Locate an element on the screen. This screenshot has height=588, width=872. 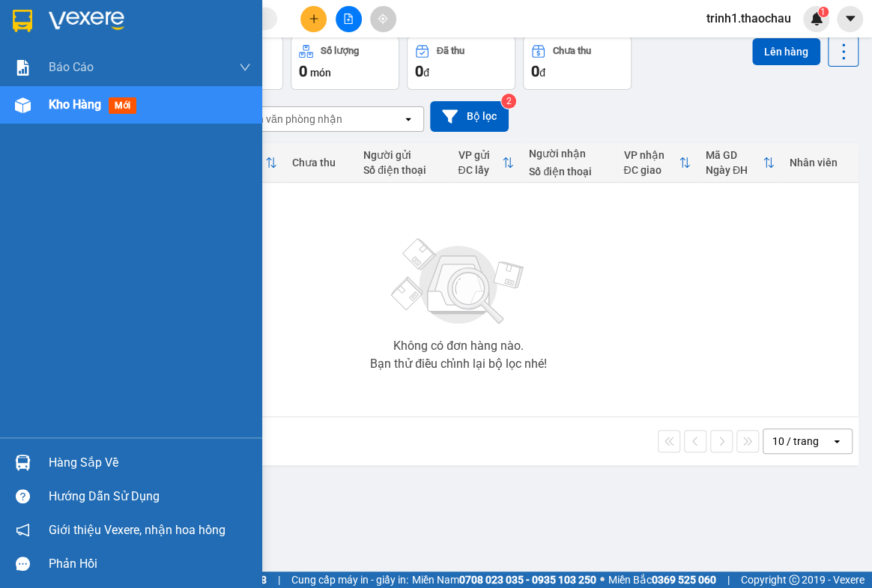
div: Bạn thử điều chỉnh lại bộ lọc nhé! is located at coordinates (458, 364).